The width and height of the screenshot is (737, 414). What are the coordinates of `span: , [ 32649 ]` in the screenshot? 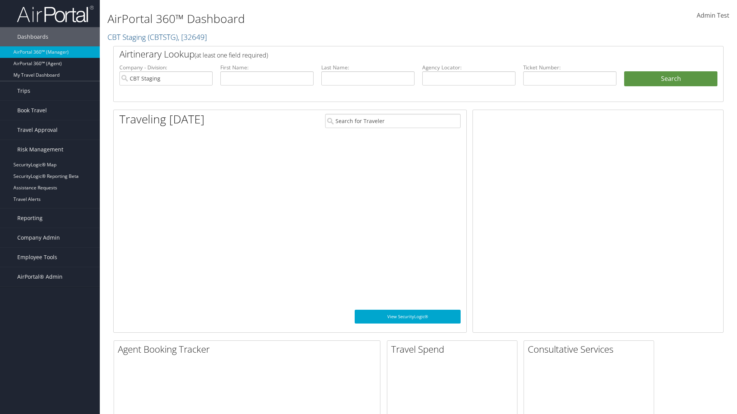 It's located at (192, 37).